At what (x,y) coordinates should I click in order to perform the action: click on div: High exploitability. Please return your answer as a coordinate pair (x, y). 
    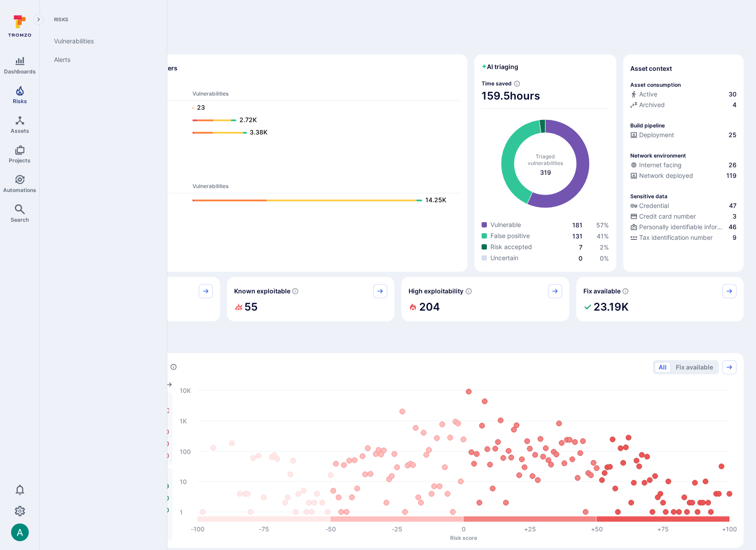
    Looking at the image, I should click on (485, 299).